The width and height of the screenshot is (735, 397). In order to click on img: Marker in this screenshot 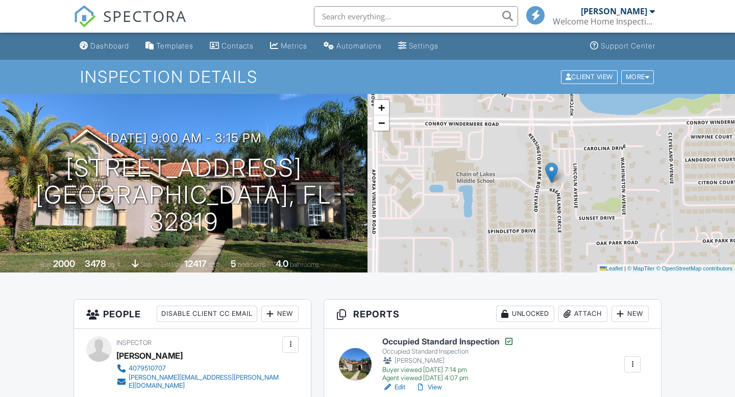, I will do `click(551, 172)`.